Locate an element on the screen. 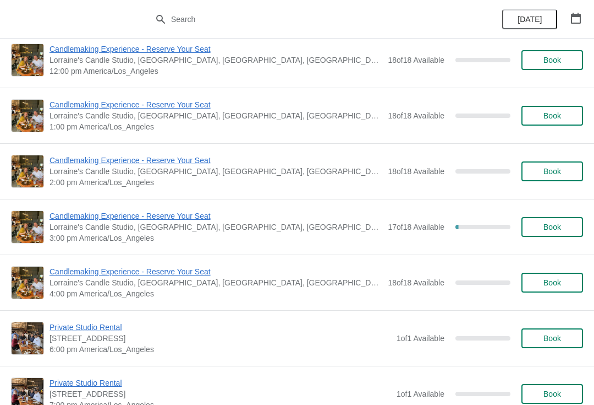 This screenshot has height=405, width=594. span: 4:00 pm America/Los_Angeles is located at coordinates (216, 293).